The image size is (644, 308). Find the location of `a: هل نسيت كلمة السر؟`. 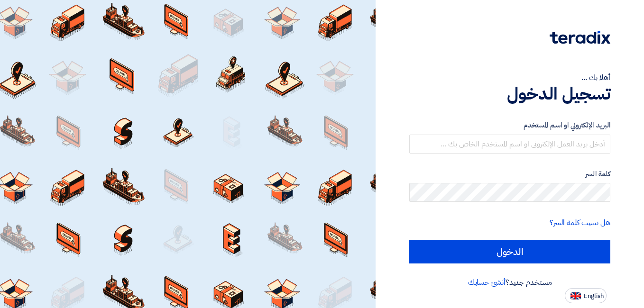

a: هل نسيت كلمة السر؟ is located at coordinates (580, 223).